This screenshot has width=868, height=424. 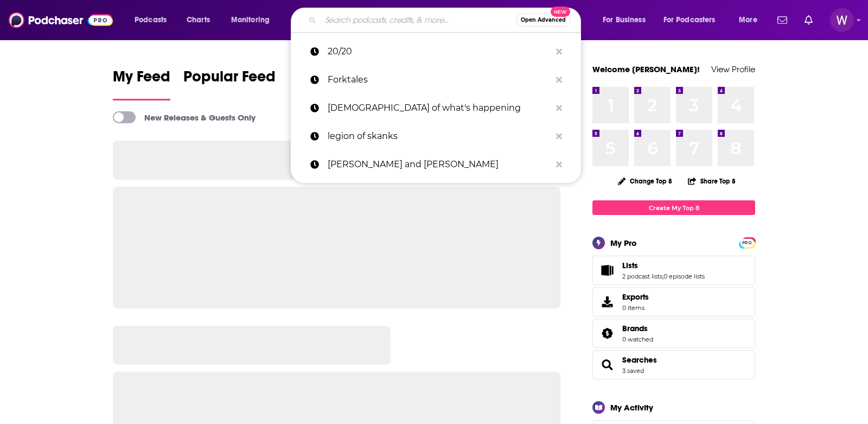 What do you see at coordinates (623, 243) in the screenshot?
I see `div: My Pro` at bounding box center [623, 243].